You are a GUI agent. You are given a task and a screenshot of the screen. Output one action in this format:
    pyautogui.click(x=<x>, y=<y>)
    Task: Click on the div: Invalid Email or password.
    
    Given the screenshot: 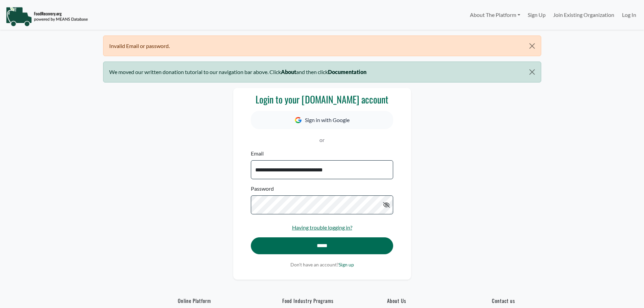 What is the action you would take?
    pyautogui.click(x=322, y=46)
    